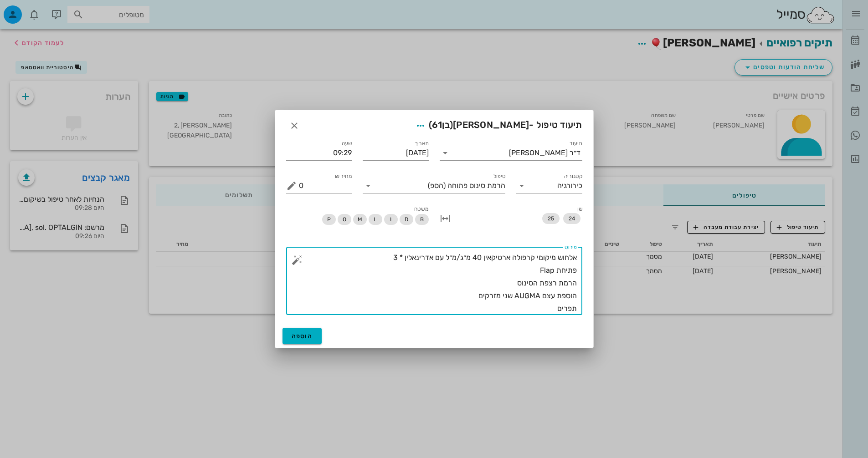  I want to click on label: שן, so click(579, 209).